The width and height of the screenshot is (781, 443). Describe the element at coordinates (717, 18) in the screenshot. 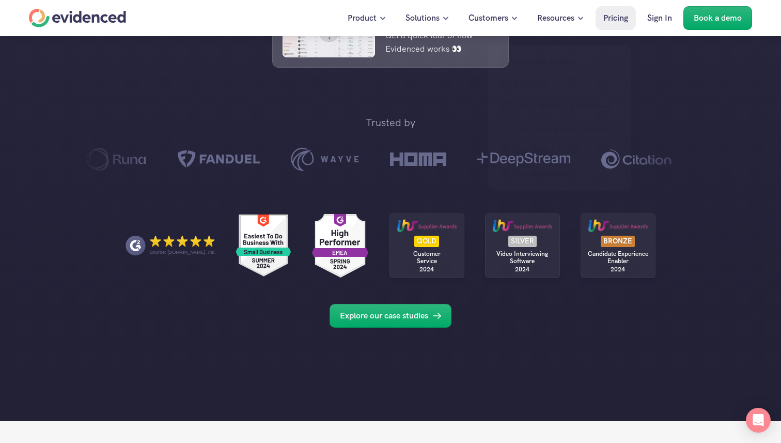

I see `p: Book a demo` at that location.